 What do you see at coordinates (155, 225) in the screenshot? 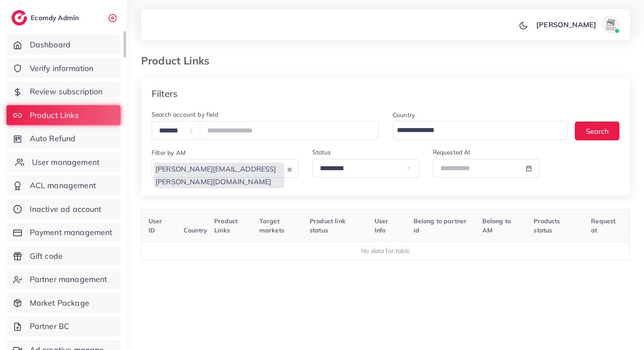
I see `span: User ID` at bounding box center [155, 225].